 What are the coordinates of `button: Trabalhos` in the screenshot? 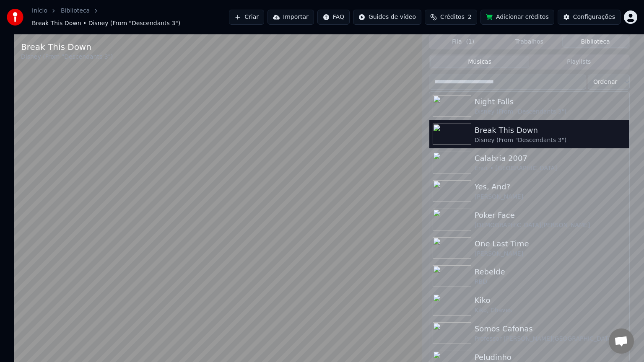 It's located at (529, 41).